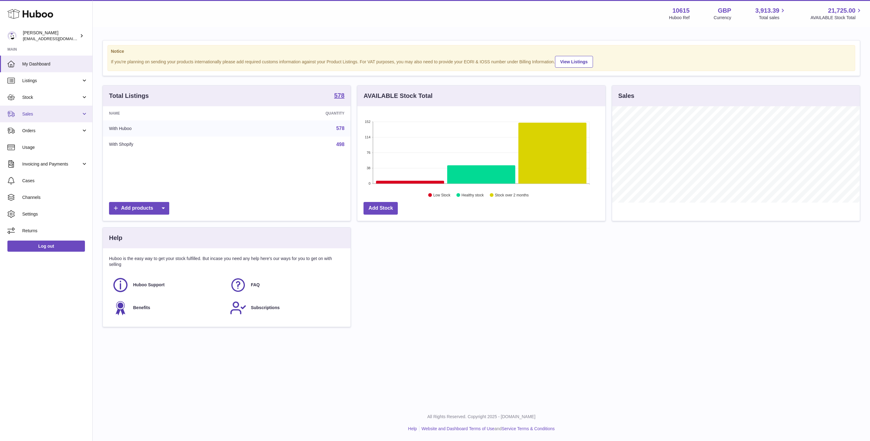  I want to click on p: Huboo is the easy way to get your stock fulfilled. But incase you need any help here's our ways f..., so click(227, 262).